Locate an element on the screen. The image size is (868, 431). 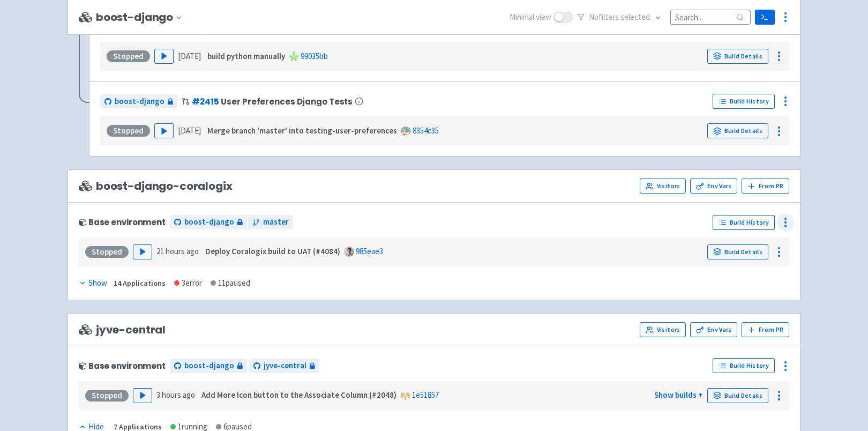
button: Show is located at coordinates (92, 283).